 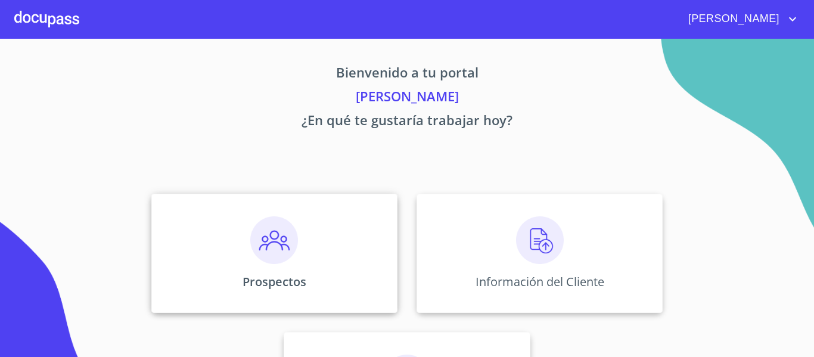 What do you see at coordinates (274, 240) in the screenshot?
I see `img: prospectos.png` at bounding box center [274, 240].